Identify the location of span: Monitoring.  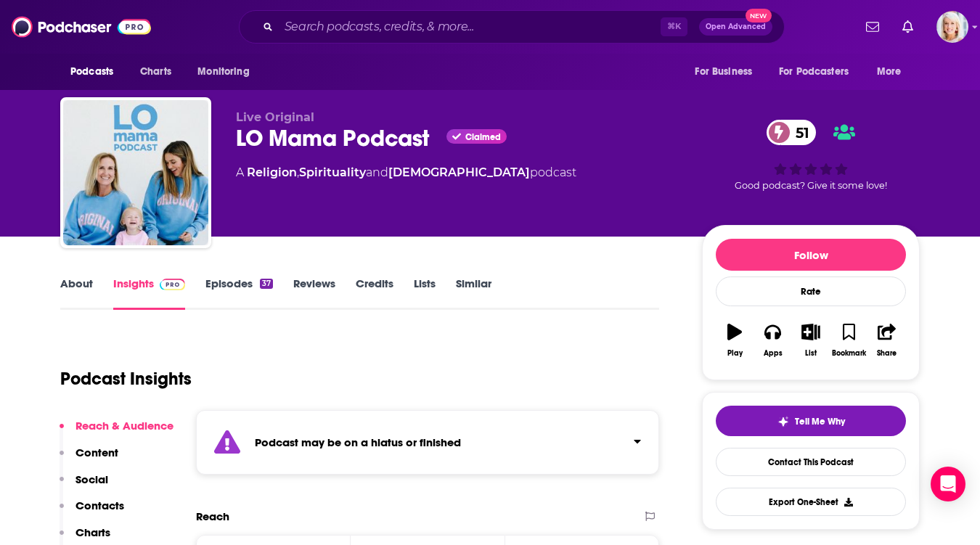
(223, 72).